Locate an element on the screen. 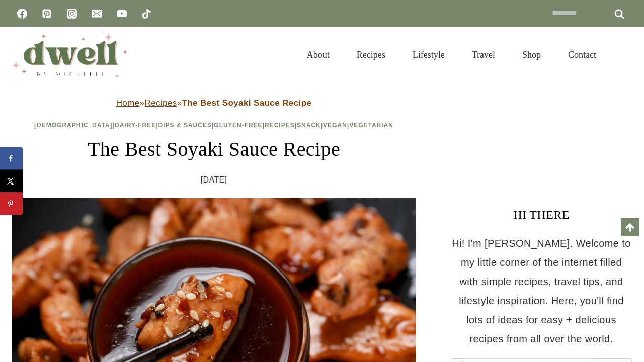 The height and width of the screenshot is (362, 644). a: Gluten-Free is located at coordinates (238, 126).